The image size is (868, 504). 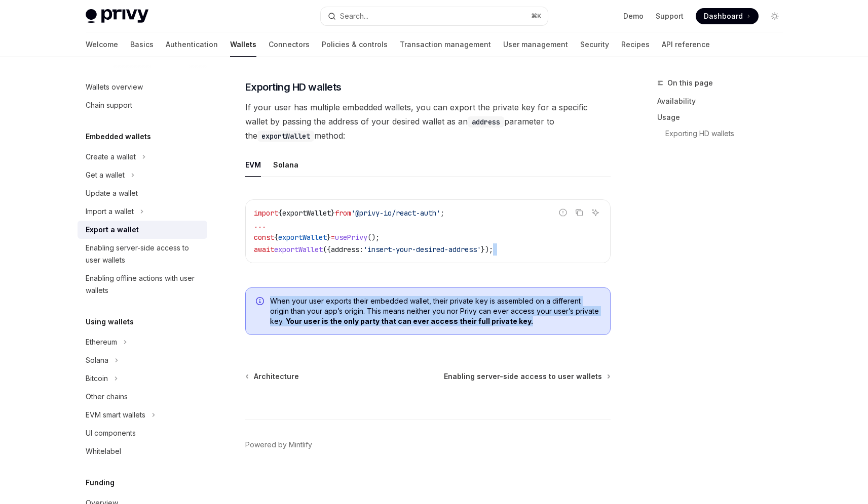 What do you see at coordinates (142, 284) in the screenshot?
I see `a: Enabling offline actions with user wallets` at bounding box center [142, 284].